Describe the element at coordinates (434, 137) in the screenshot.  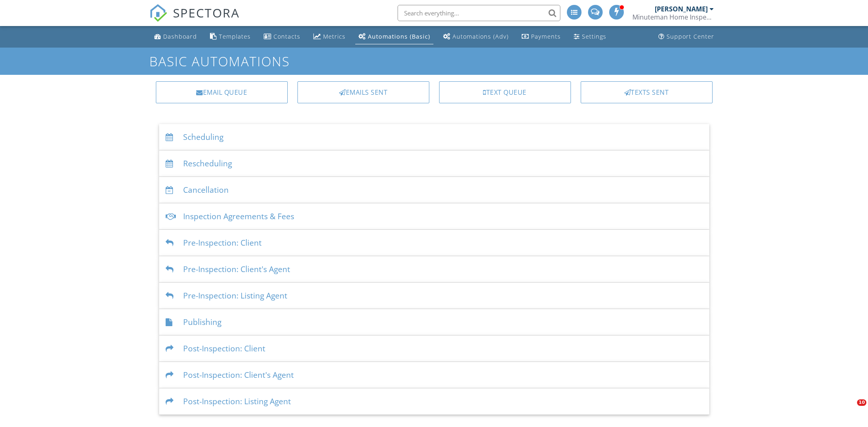
I see `div: Scheduling` at that location.